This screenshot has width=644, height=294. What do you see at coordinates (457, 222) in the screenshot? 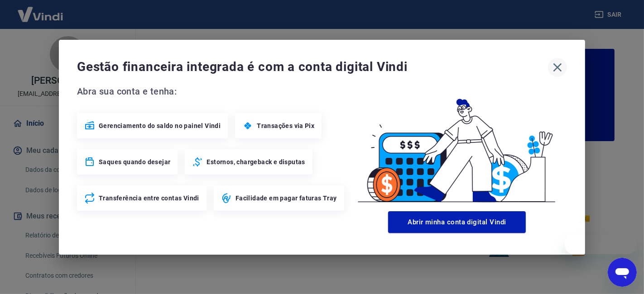
I see `button: Abrir minha conta digital Vindi` at bounding box center [457, 222].